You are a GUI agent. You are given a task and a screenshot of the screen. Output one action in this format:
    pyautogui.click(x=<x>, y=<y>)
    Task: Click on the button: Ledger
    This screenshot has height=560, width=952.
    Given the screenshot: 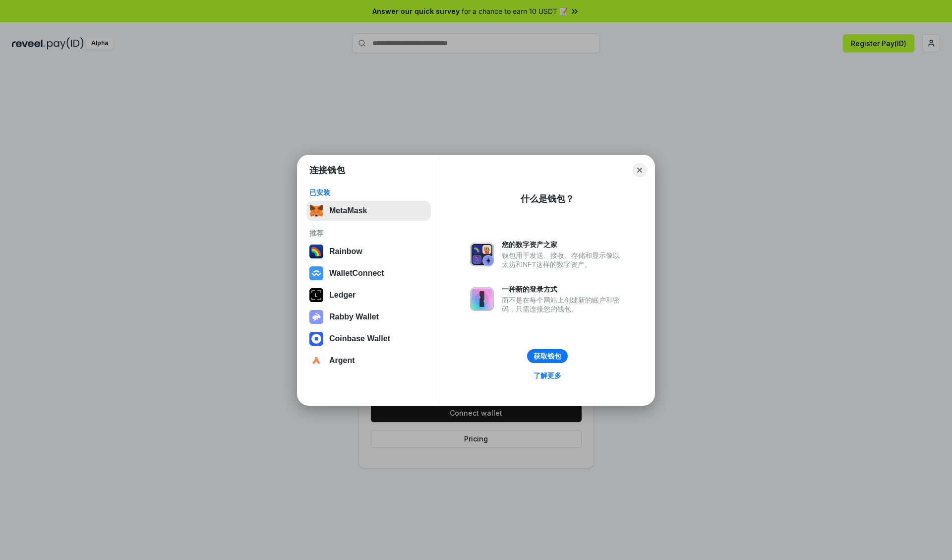 What is the action you would take?
    pyautogui.click(x=368, y=295)
    